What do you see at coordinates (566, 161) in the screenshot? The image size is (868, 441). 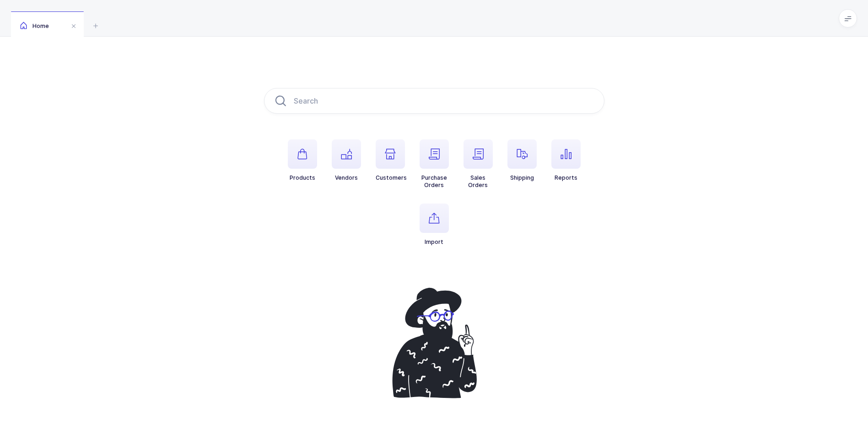 I see `button: Reports` at bounding box center [566, 161].